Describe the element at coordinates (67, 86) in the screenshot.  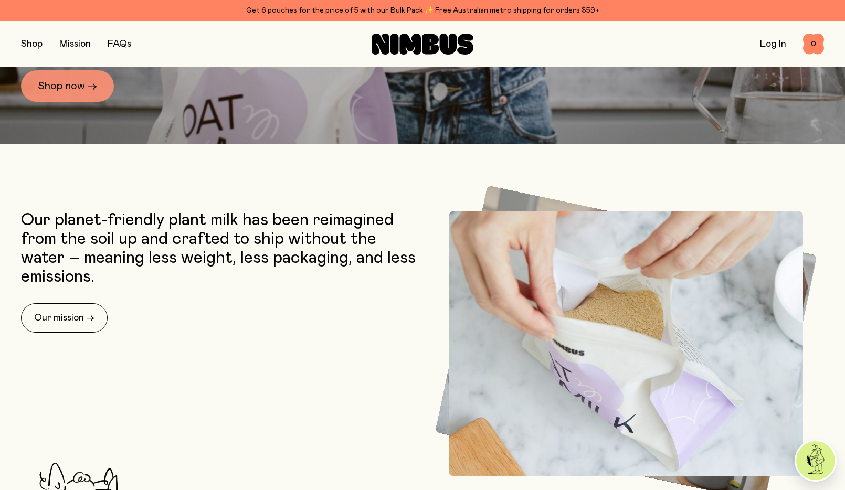
I see `a: Shop now →` at that location.